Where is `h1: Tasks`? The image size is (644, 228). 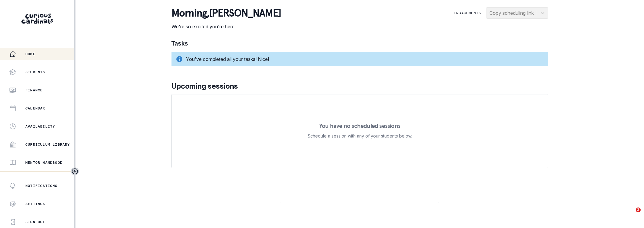 h1: Tasks is located at coordinates (360, 43).